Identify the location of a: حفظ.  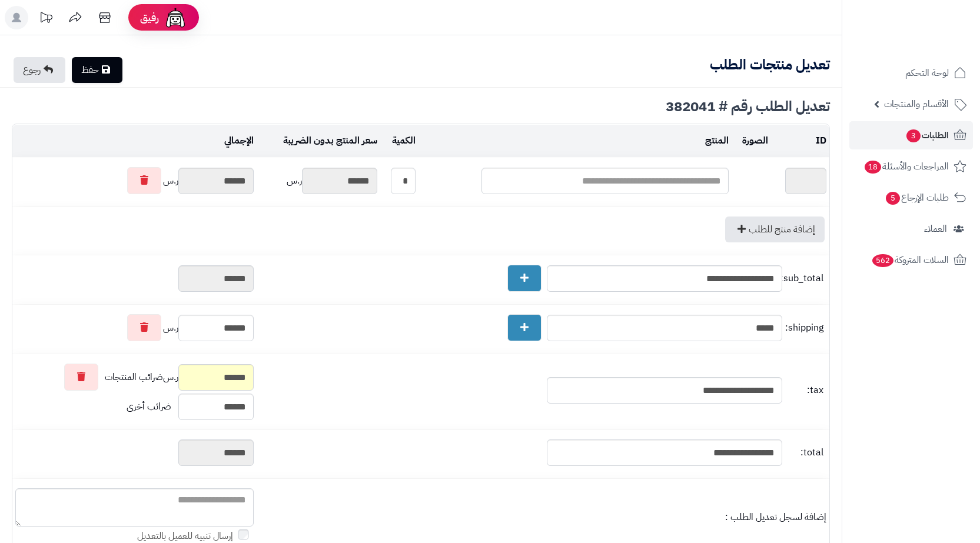
(97, 70).